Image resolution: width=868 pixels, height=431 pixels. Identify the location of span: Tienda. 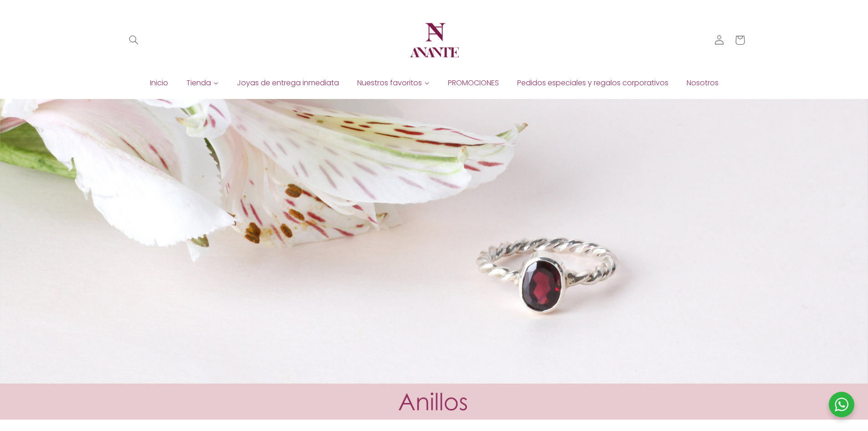
(199, 83).